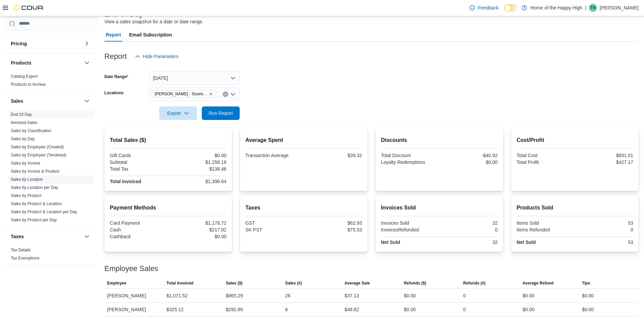  I want to click on span: Tax Exemptions, so click(25, 258).